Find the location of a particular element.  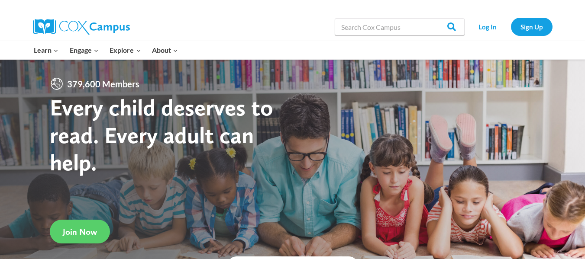

span: Engage is located at coordinates (84, 50).